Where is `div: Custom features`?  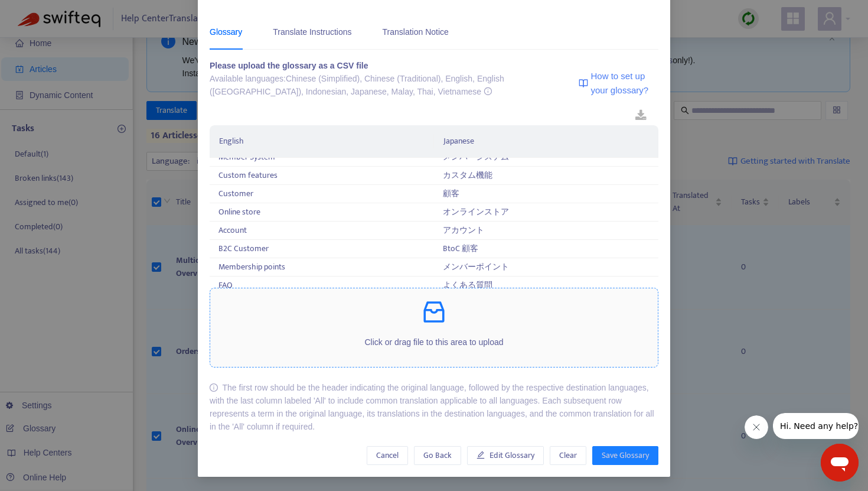
div: Custom features is located at coordinates (322, 175).